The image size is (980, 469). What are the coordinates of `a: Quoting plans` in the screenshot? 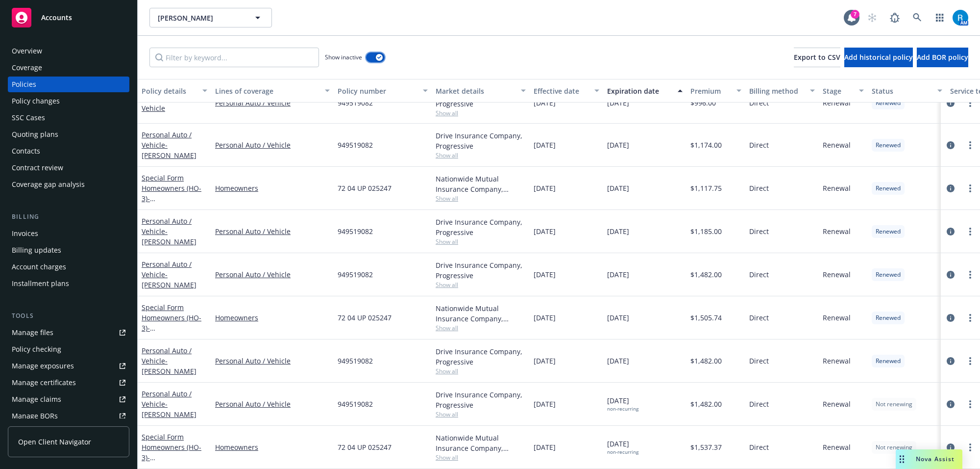 It's located at (69, 134).